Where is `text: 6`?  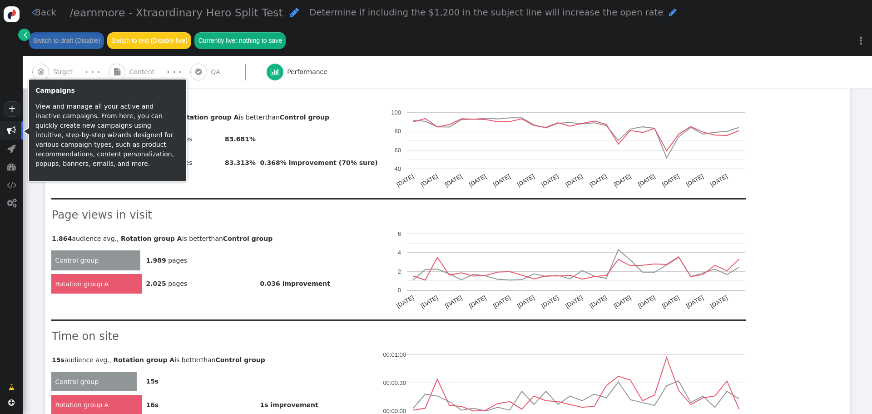
text: 6 is located at coordinates (399, 233).